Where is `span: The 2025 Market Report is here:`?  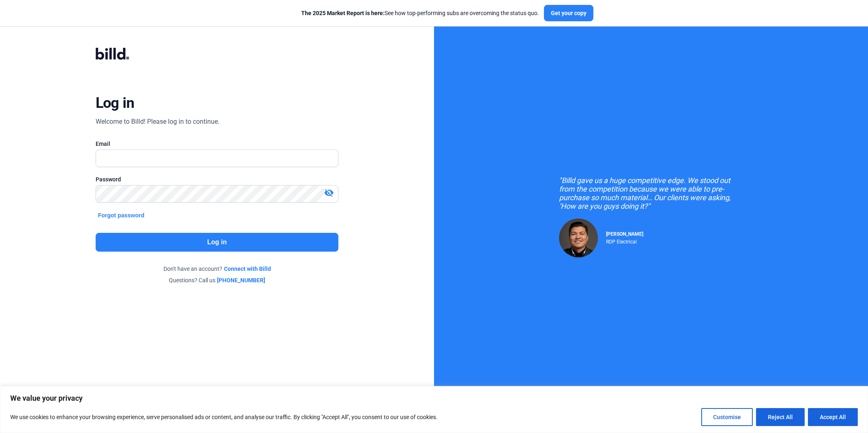
span: The 2025 Market Report is here: is located at coordinates (343, 13).